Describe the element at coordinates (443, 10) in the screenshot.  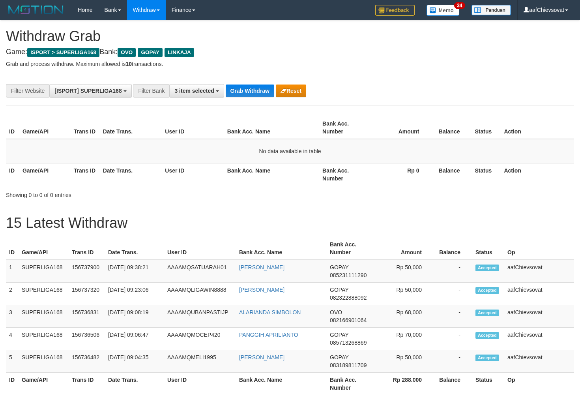
I see `img: Button%20Memo.svg` at that location.